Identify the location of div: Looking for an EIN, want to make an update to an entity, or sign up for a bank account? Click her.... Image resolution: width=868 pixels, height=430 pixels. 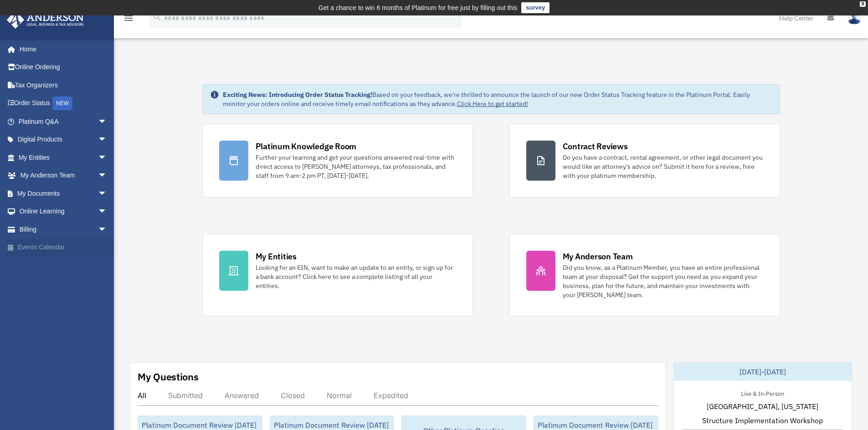
(356, 277).